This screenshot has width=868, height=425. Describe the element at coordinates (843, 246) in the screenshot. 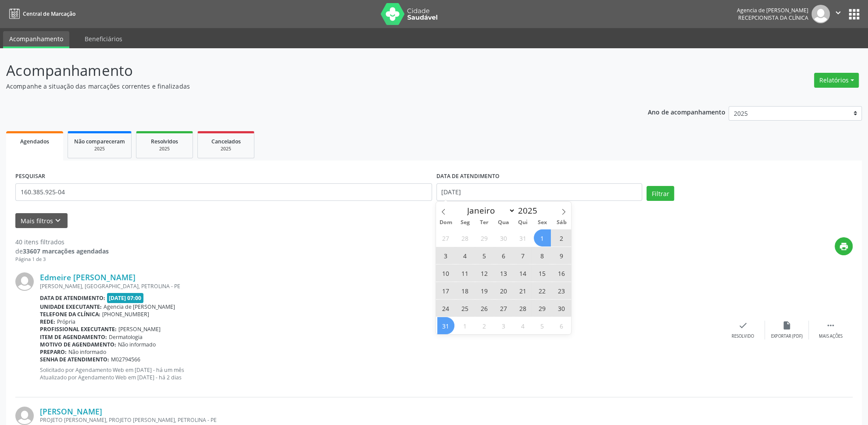

I see `button: print` at that location.